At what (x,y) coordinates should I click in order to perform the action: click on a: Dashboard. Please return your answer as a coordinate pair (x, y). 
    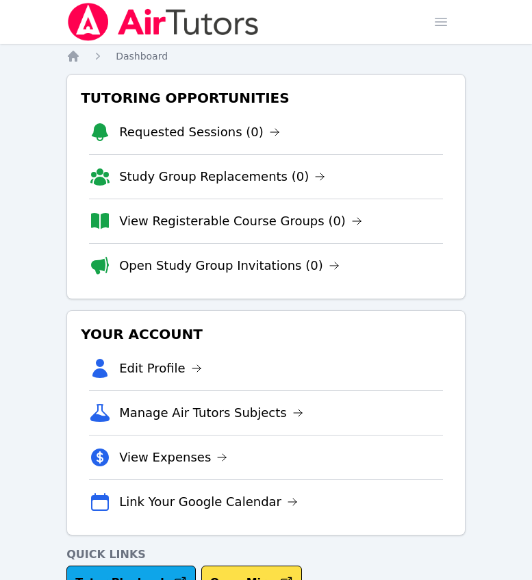
    Looking at the image, I should click on (142, 56).